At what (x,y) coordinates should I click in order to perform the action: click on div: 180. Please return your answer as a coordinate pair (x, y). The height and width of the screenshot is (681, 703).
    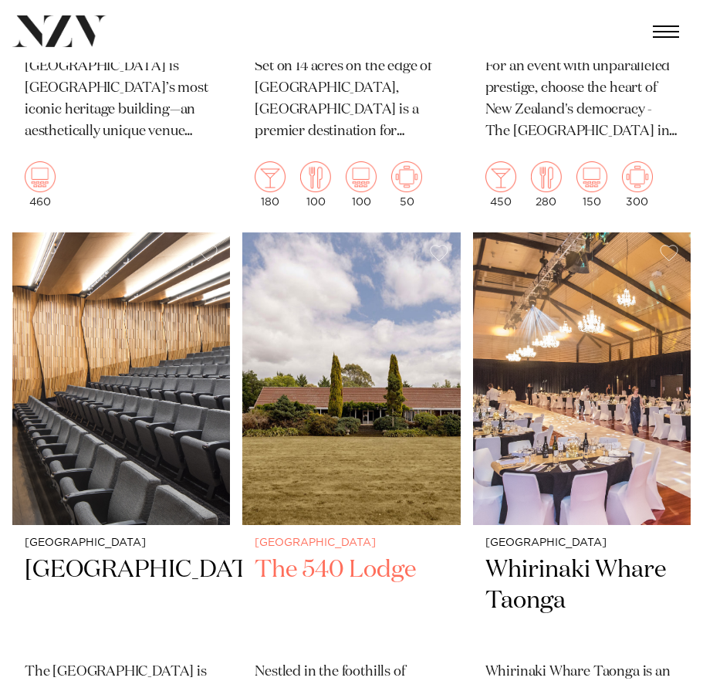
    Looking at the image, I should click on (270, 184).